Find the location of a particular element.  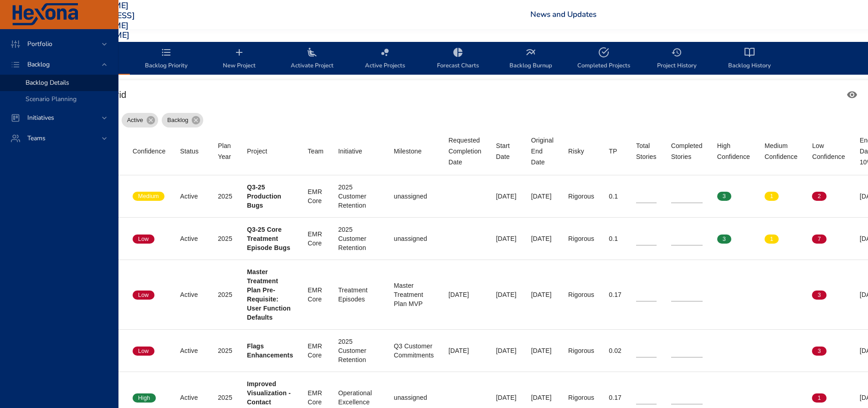

div: 0.02 is located at coordinates (615, 350).